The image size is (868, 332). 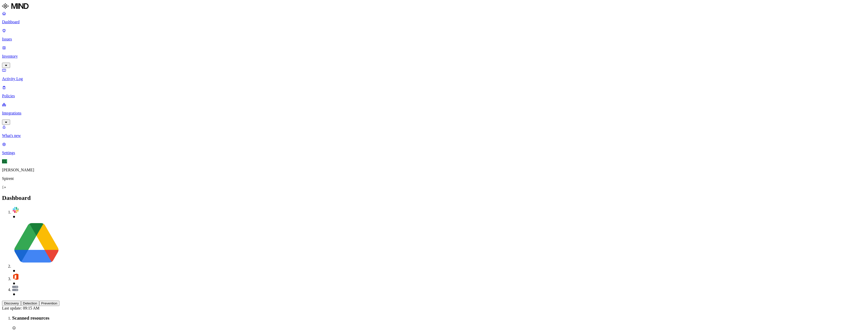 I want to click on a: Integrations, so click(x=434, y=113).